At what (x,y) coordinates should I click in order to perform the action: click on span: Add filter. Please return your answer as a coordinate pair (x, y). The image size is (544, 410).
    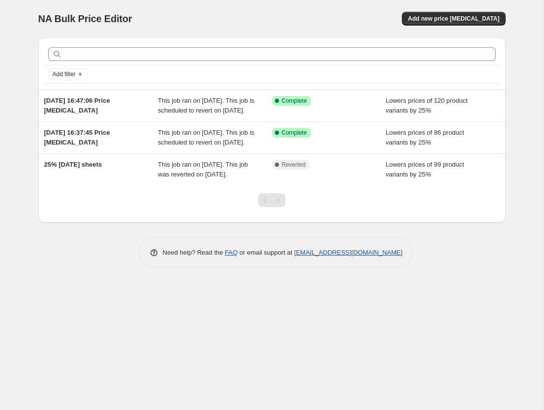
    Looking at the image, I should click on (64, 74).